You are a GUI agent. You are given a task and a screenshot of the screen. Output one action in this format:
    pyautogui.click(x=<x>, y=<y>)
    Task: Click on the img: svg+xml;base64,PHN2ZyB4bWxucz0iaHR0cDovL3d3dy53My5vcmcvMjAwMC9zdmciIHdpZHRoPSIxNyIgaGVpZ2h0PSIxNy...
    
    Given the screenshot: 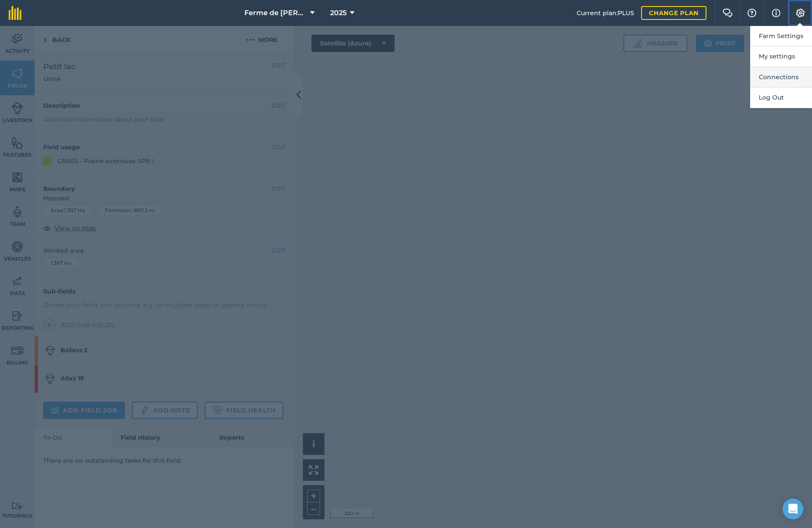 What is the action you would take?
    pyautogui.click(x=776, y=13)
    